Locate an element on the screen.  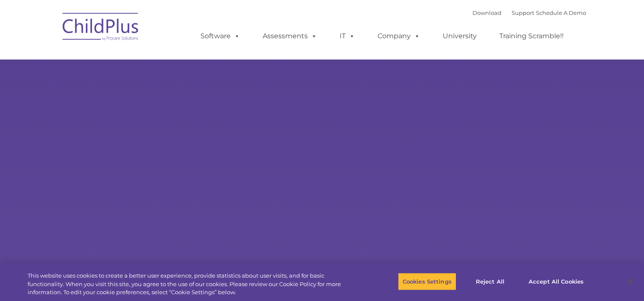
a: Training Scramble!! is located at coordinates (531, 36).